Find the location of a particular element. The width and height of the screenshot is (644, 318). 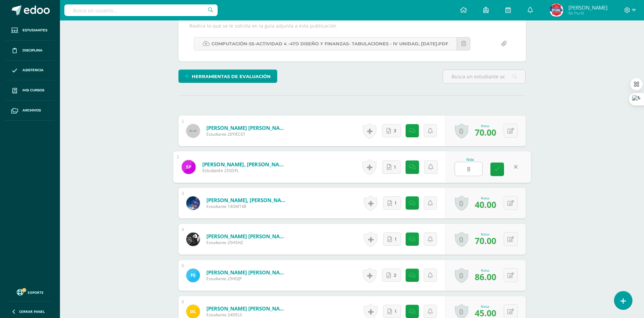

input: Busca un estudiante aquí... is located at coordinates (484, 76).